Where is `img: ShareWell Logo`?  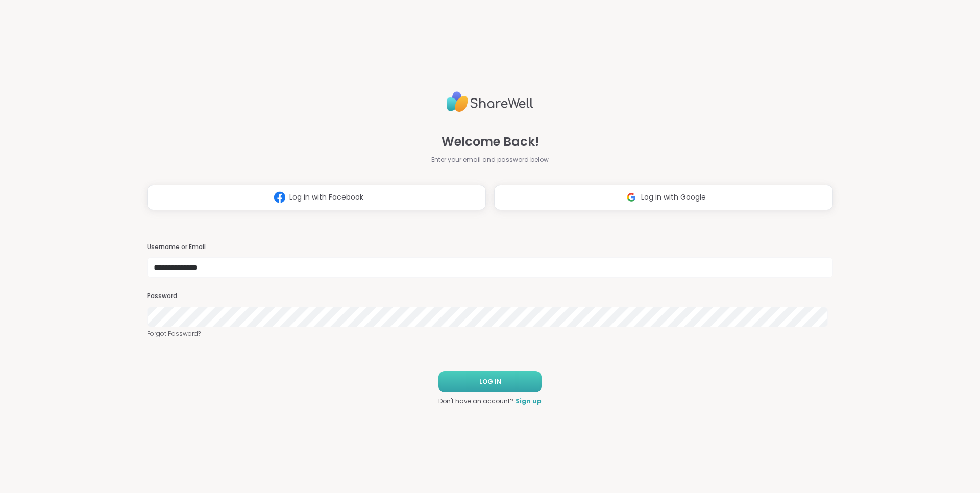 img: ShareWell Logo is located at coordinates (490, 102).